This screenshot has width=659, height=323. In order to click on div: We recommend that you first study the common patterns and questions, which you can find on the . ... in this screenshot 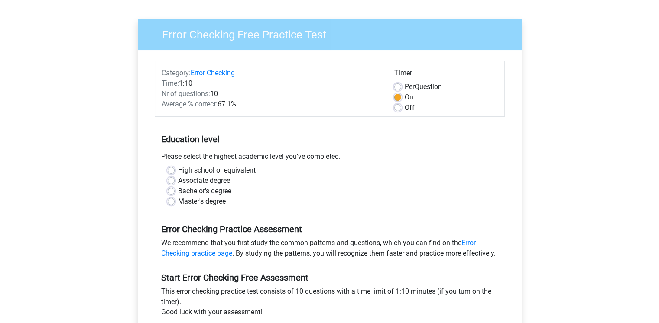, I will do `click(330, 250)`.